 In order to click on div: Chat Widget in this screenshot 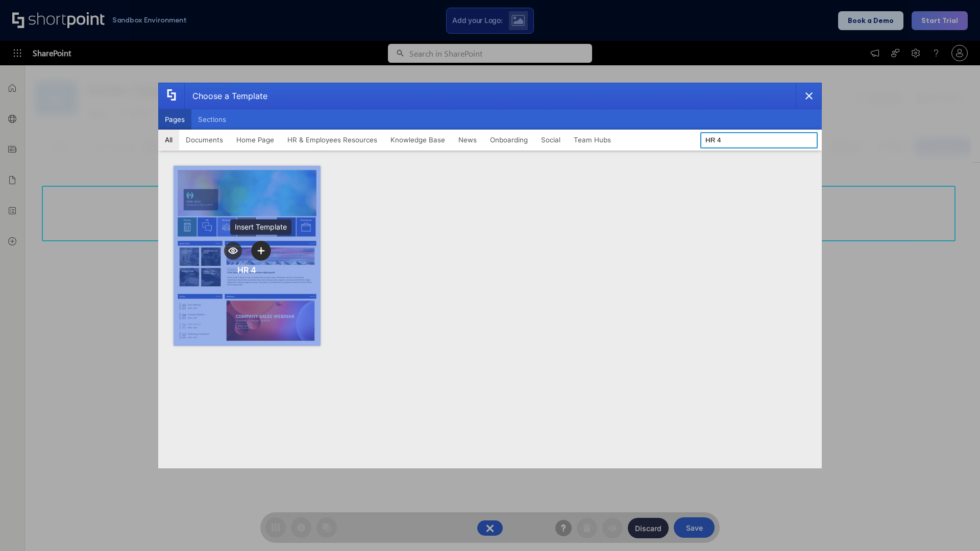, I will do `click(888, 492)`.